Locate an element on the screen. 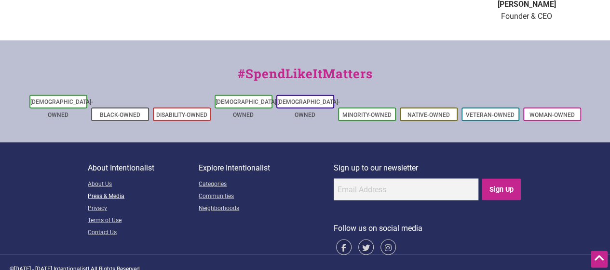  p: About Intentionalist is located at coordinates (143, 167).